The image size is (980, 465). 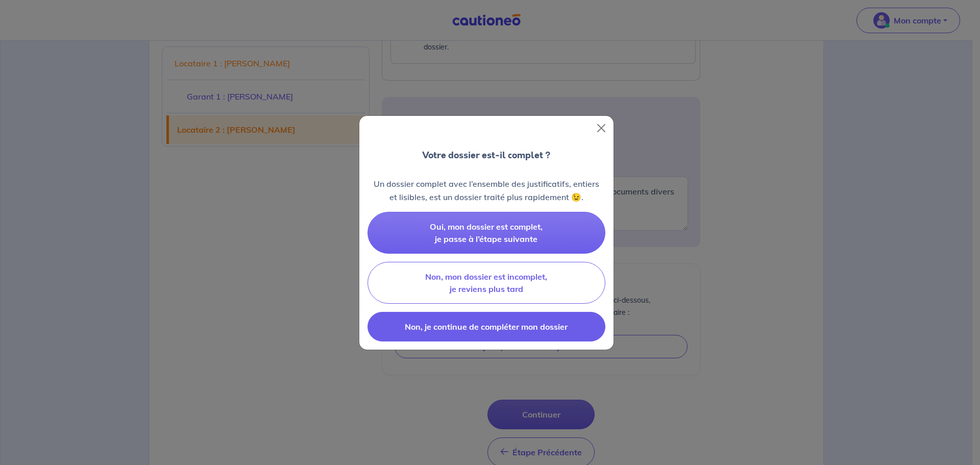 I want to click on span: Non, je continue de compléter mon dossier, so click(x=486, y=326).